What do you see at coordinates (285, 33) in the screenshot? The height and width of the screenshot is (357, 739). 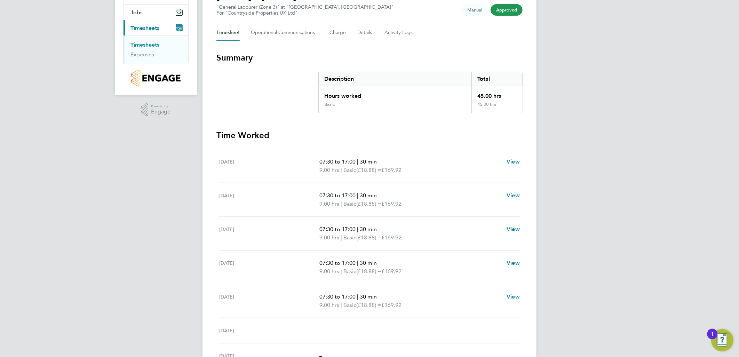 I see `button: Operational Communications` at bounding box center [285, 33].